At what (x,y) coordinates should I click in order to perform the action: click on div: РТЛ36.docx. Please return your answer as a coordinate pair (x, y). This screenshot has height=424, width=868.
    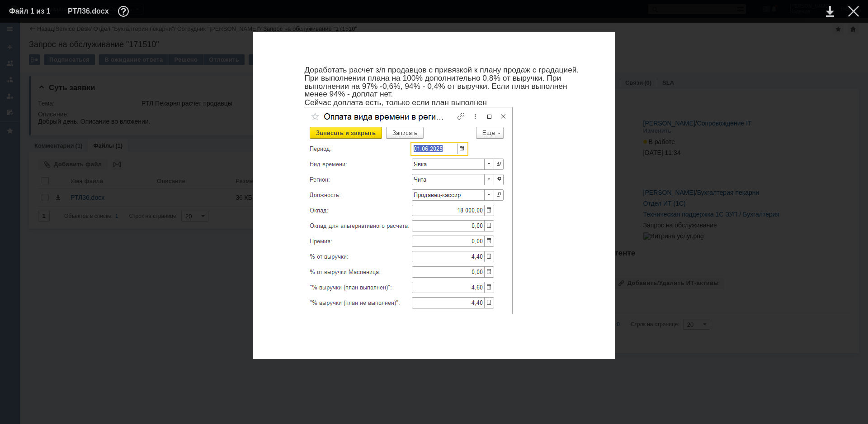
    Looking at the image, I should click on (99, 12).